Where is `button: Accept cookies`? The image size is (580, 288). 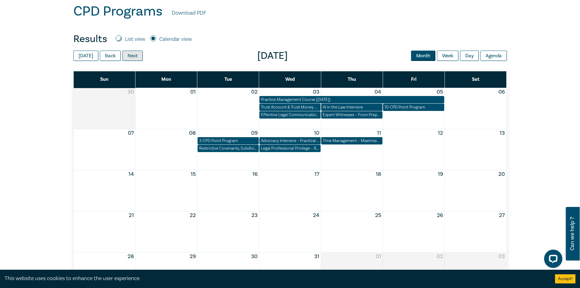 button: Accept cookies is located at coordinates (565, 279).